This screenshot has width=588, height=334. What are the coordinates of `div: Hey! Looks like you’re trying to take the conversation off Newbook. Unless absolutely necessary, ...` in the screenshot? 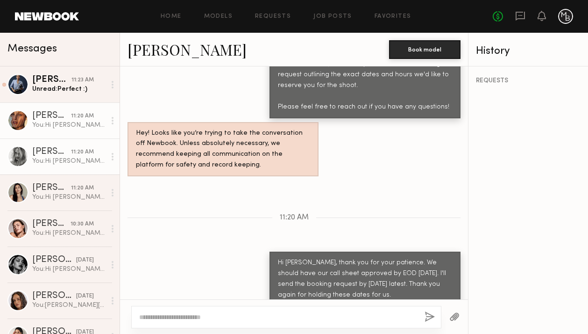 It's located at (223, 149).